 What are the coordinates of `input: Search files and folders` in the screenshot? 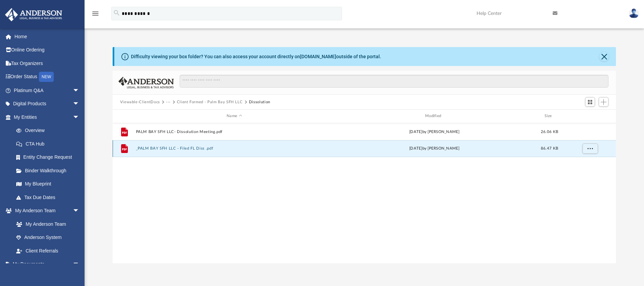 It's located at (394, 81).